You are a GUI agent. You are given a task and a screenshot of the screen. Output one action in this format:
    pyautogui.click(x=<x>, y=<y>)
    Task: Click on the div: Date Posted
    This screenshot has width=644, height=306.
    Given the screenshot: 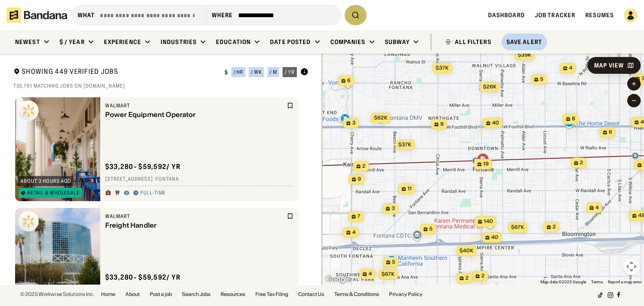 What is the action you would take?
    pyautogui.click(x=290, y=42)
    